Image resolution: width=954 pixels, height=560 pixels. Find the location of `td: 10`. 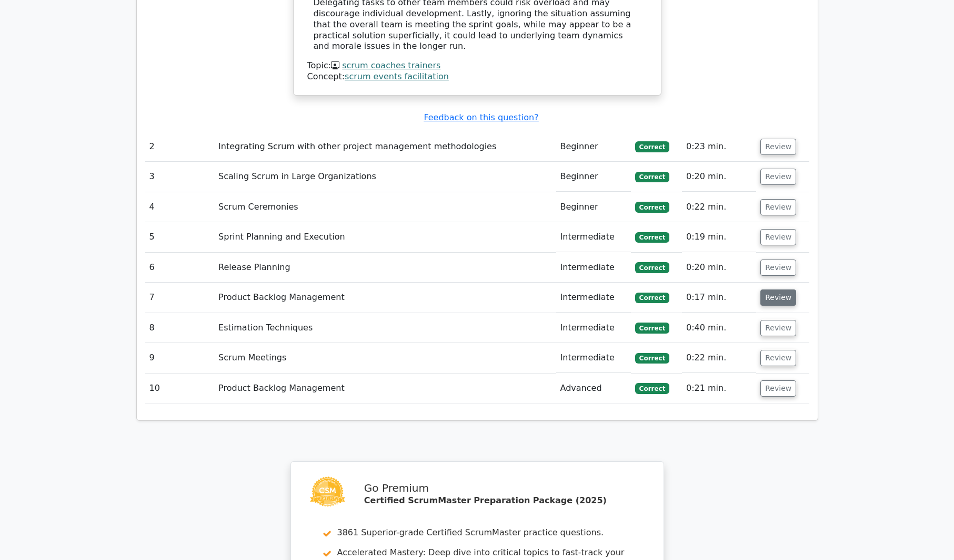

td: 10 is located at coordinates (180, 388).